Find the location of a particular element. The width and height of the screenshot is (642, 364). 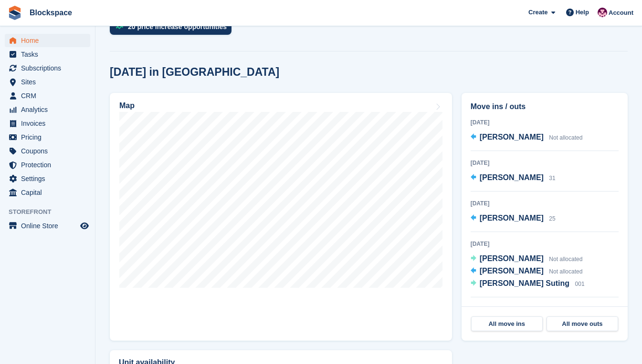

a: All move ins is located at coordinates (507, 324).